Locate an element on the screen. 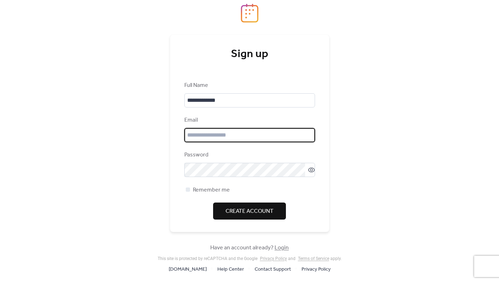 The image size is (499, 282). button: Create Account is located at coordinates (249, 211).